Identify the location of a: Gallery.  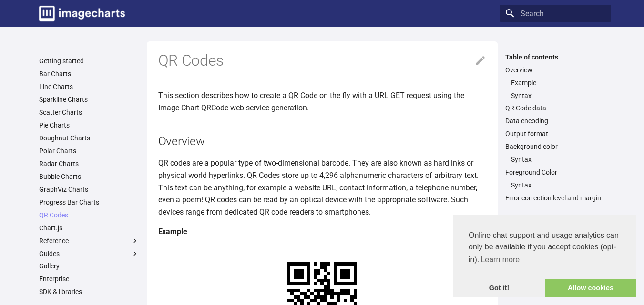
(89, 266).